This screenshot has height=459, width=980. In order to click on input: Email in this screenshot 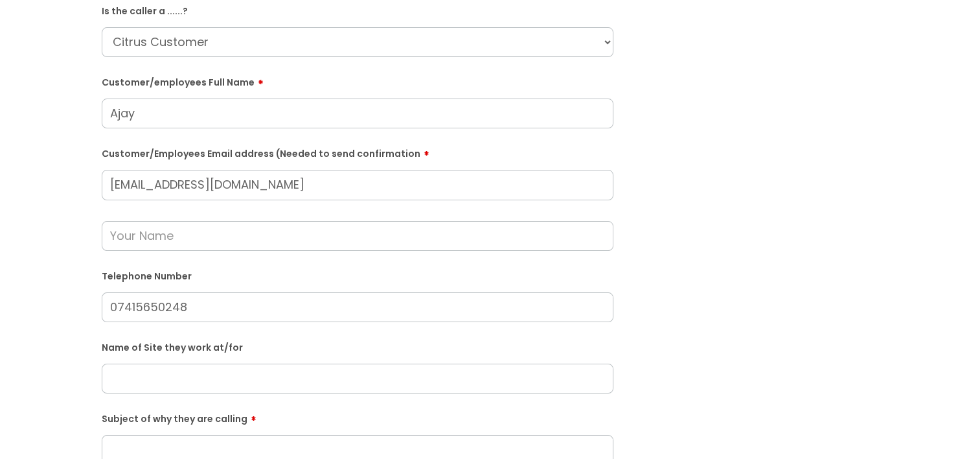, I will do `click(357, 185)`.